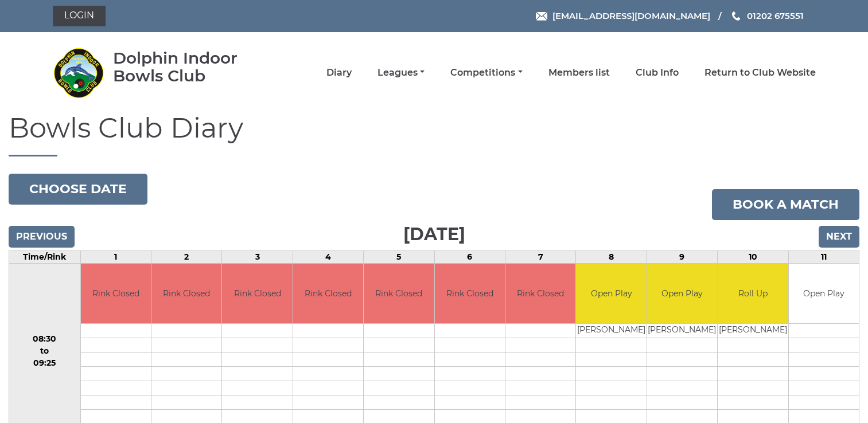 The width and height of the screenshot is (868, 423). Describe the element at coordinates (41, 237) in the screenshot. I see `input: Previous` at that location.